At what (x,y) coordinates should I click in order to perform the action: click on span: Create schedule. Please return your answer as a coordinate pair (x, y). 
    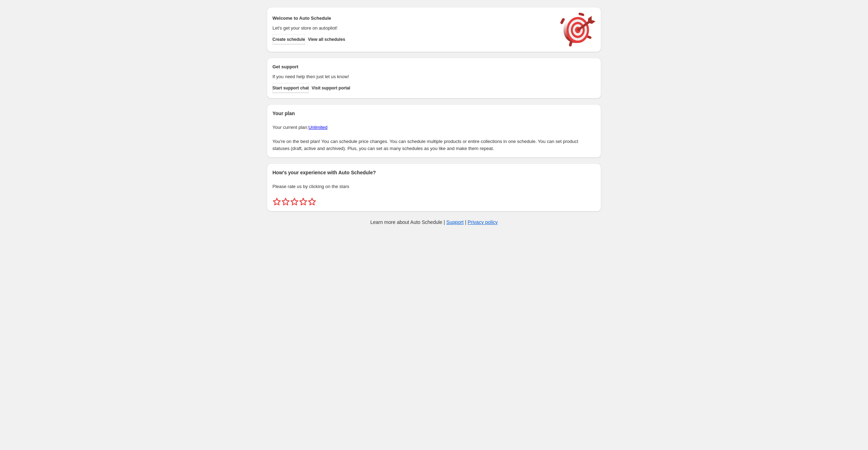
    Looking at the image, I should click on (289, 40).